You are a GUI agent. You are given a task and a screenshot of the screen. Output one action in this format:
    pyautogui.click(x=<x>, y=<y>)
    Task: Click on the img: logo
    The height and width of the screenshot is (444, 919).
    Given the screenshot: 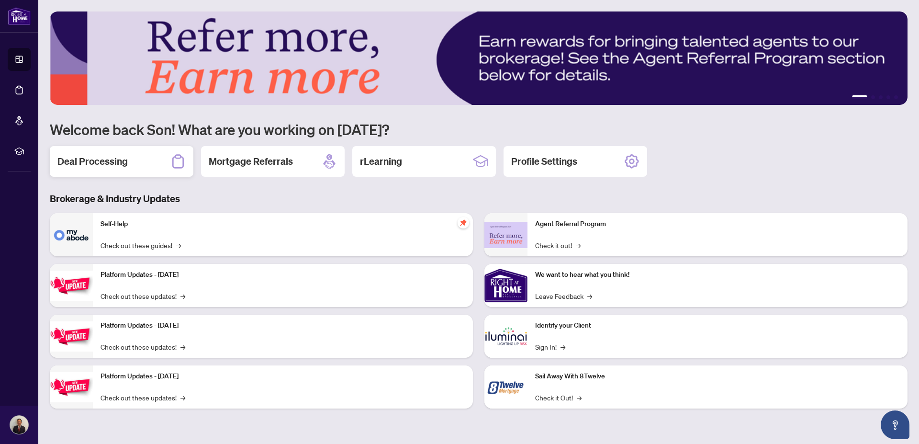 What is the action you would take?
    pyautogui.click(x=19, y=16)
    